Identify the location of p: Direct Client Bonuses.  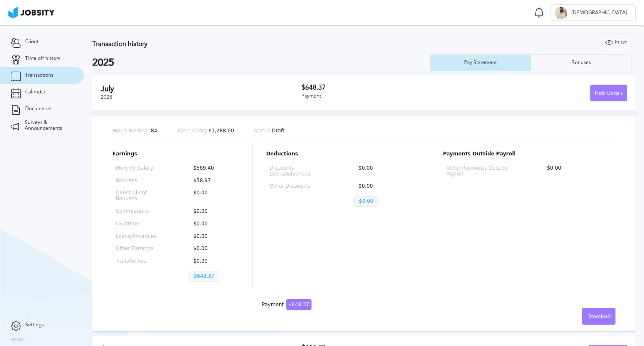
(139, 196).